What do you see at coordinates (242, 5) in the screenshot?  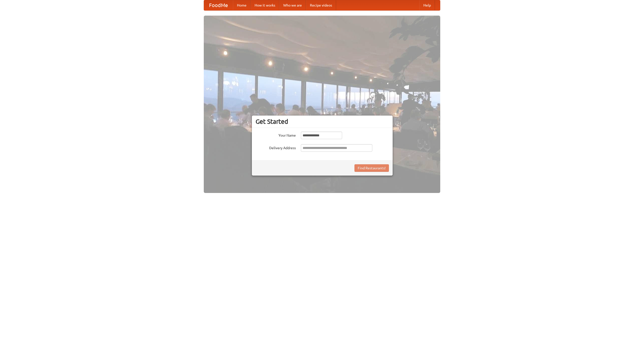 I see `a: Home` at bounding box center [242, 5].